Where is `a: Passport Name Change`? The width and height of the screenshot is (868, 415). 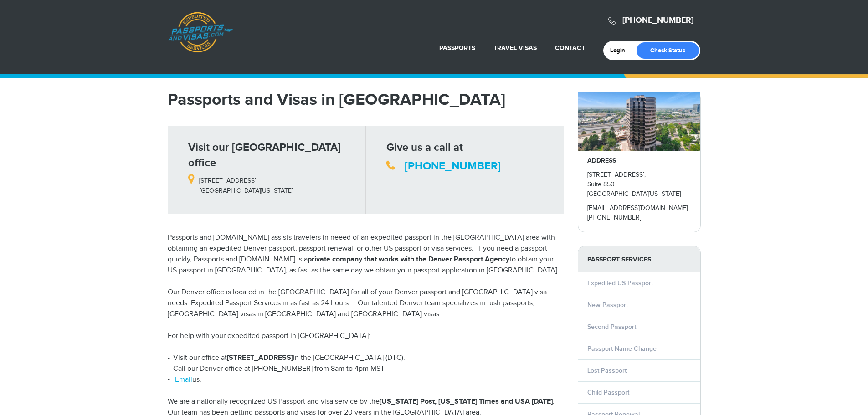 a: Passport Name Change is located at coordinates (622, 349).